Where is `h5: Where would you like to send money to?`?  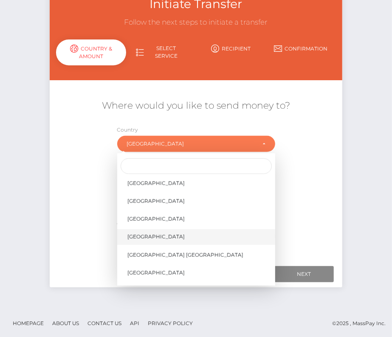
h5: Where would you like to send money to? is located at coordinates (196, 106).